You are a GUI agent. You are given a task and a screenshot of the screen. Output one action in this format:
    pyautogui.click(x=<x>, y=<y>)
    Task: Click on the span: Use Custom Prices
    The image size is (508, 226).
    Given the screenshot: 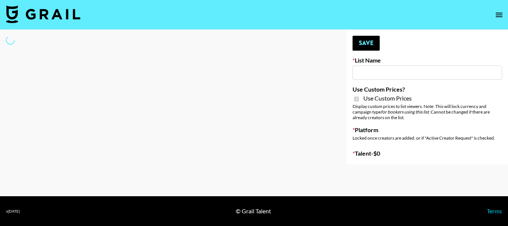 What is the action you would take?
    pyautogui.click(x=387, y=98)
    